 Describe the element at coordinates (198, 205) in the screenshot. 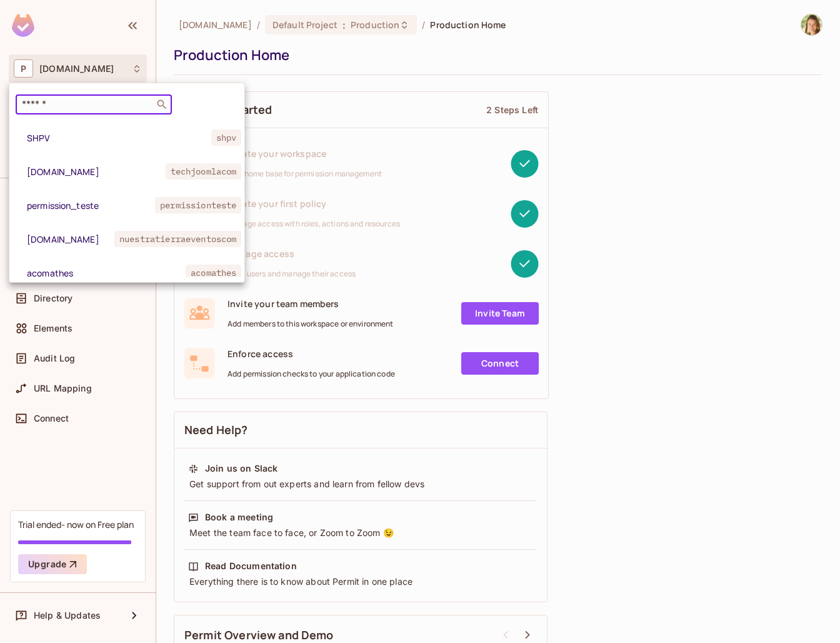

I see `span: permissionteste` at that location.